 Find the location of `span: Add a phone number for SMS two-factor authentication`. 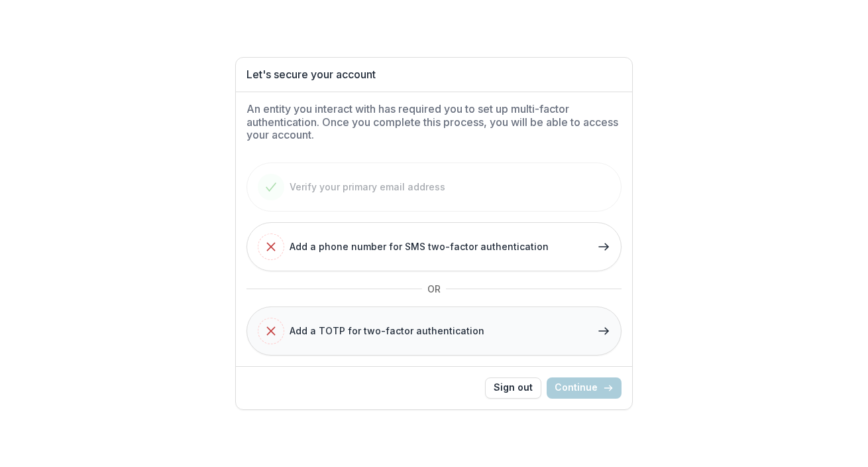

span: Add a phone number for SMS two-factor authentication is located at coordinates (418, 246).